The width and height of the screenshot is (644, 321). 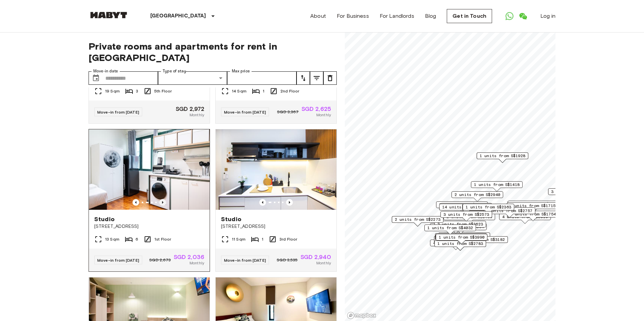 I want to click on span: SGD 2,972, so click(x=190, y=109).